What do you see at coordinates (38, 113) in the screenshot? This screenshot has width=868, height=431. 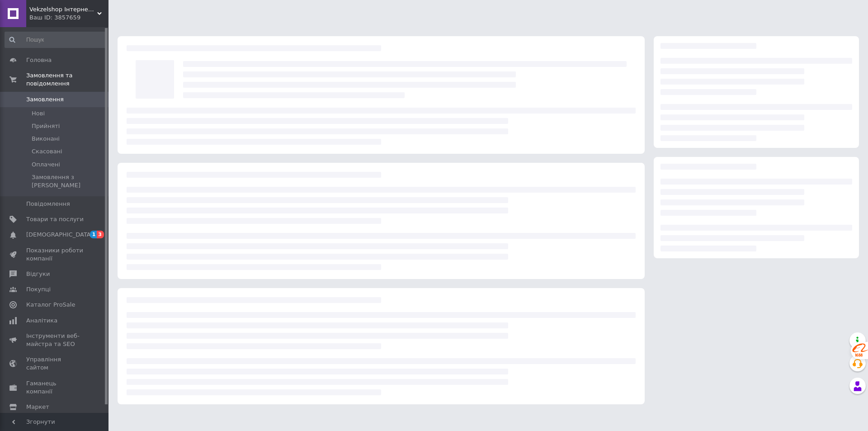 I see `span: Нові` at bounding box center [38, 113].